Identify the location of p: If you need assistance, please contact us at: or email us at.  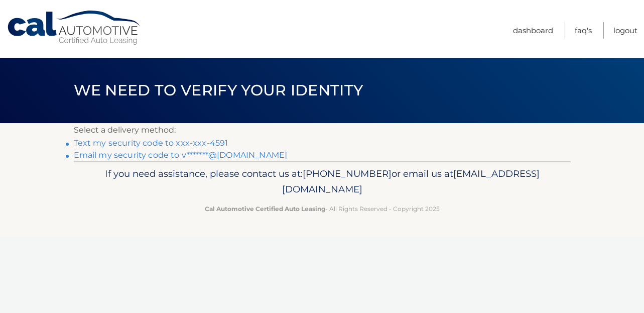
(322, 182).